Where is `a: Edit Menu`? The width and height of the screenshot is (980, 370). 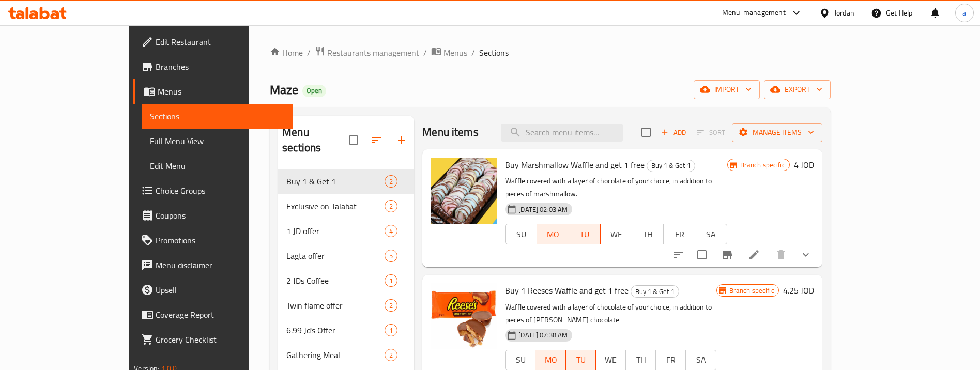 a: Edit Menu is located at coordinates (217, 166).